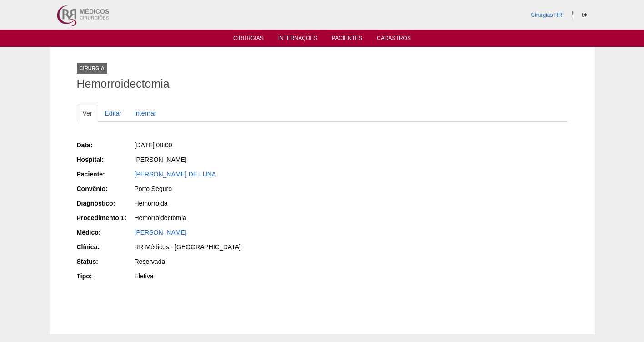 Image resolution: width=644 pixels, height=342 pixels. Describe the element at coordinates (105, 189) in the screenshot. I see `div: Convênio:` at that location.